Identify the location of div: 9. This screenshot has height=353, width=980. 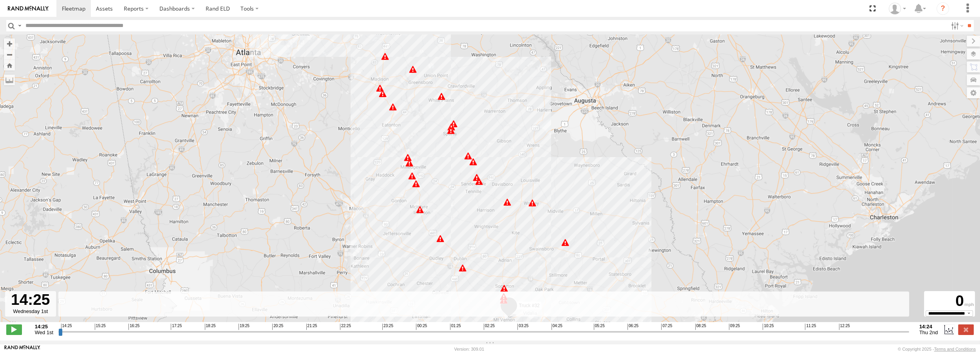
(507, 202).